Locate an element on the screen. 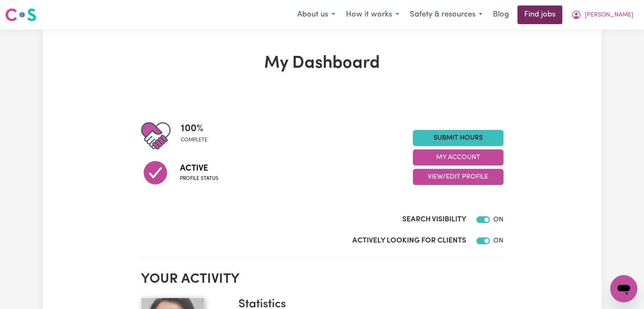 The height and width of the screenshot is (309, 644). button: Safety & resources is located at coordinates (446, 15).